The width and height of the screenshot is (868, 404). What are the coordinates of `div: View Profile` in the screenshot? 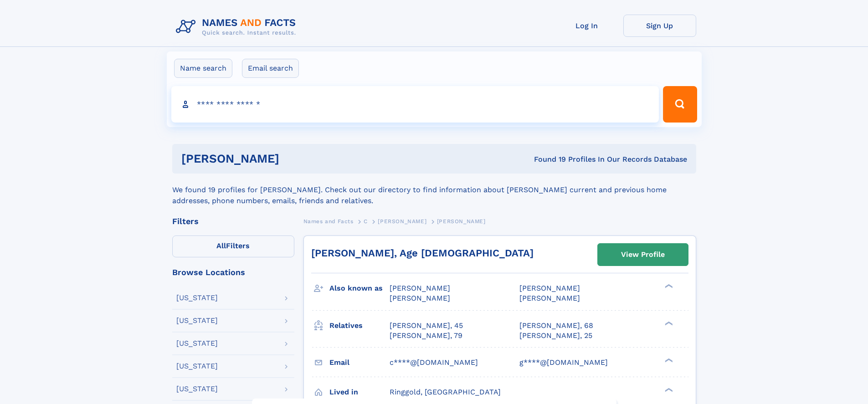 It's located at (643, 254).